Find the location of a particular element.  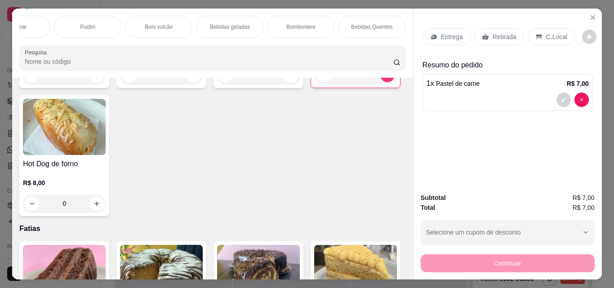

p: Entrega is located at coordinates (452, 37).